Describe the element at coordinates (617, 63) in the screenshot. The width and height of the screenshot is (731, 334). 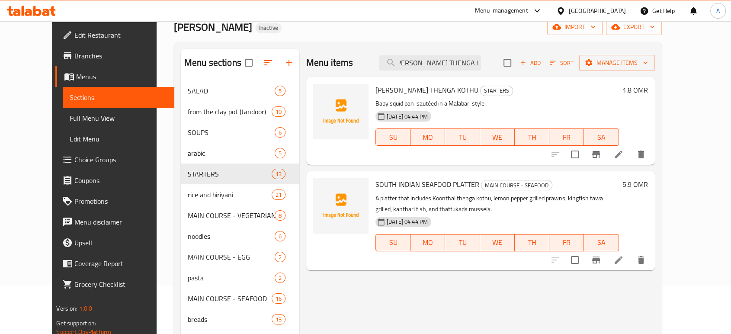
I see `button: Manage items` at that location.